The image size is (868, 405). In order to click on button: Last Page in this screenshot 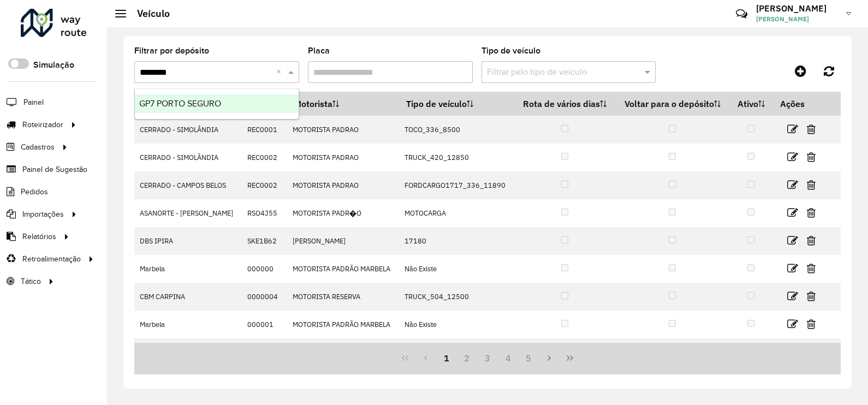, I will do `click(570, 358)`.